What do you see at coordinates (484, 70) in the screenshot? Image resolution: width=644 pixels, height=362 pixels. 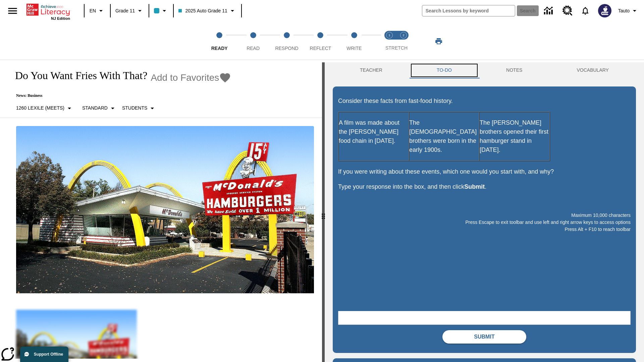 I see `div: Instructional Panel Tabs` at bounding box center [484, 70].